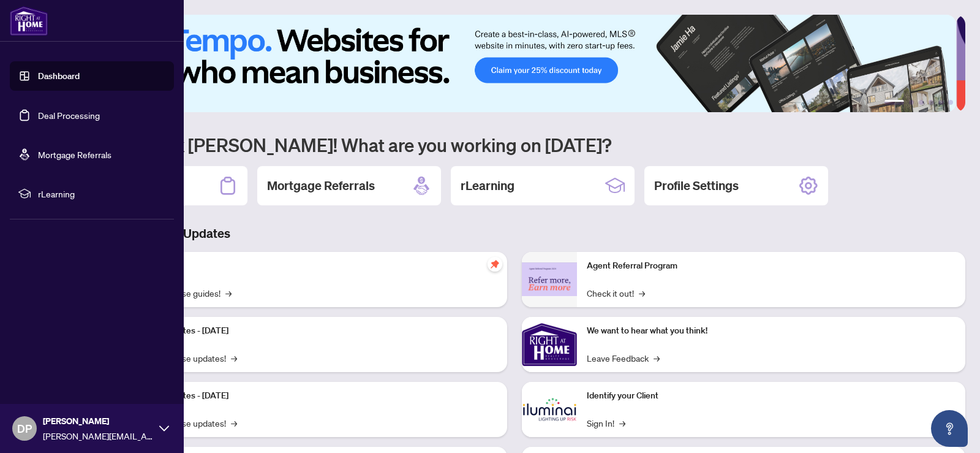  What do you see at coordinates (606, 423) in the screenshot?
I see `a: Sign In!→` at bounding box center [606, 423].